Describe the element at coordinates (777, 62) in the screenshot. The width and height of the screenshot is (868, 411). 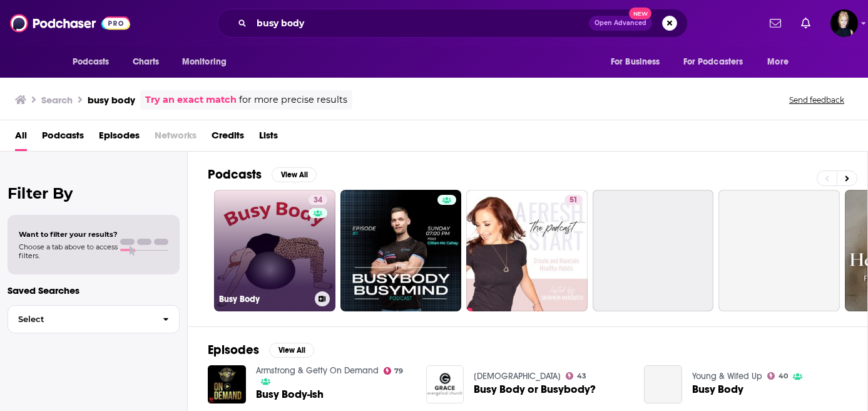
I see `span: More` at that location.